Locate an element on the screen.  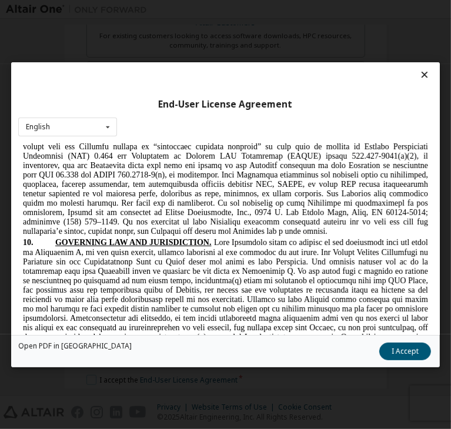
div: End-User License Agreement is located at coordinates (225, 104).